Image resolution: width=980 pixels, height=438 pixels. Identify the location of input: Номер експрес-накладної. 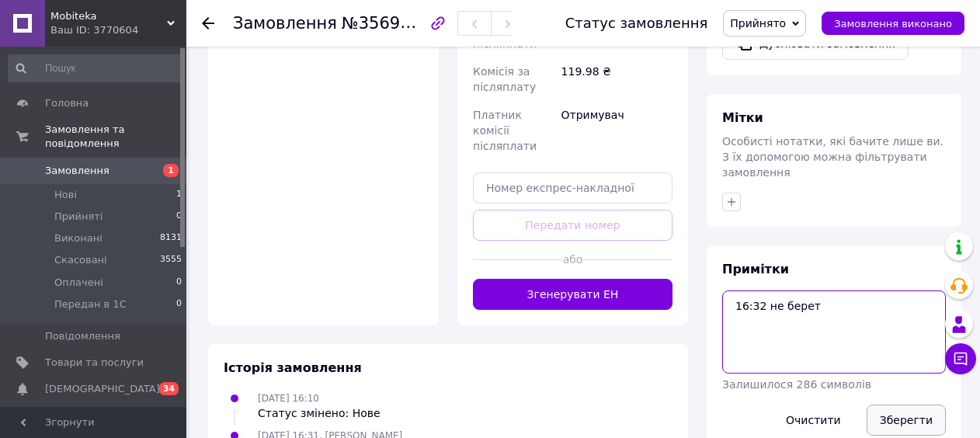
(573, 188).